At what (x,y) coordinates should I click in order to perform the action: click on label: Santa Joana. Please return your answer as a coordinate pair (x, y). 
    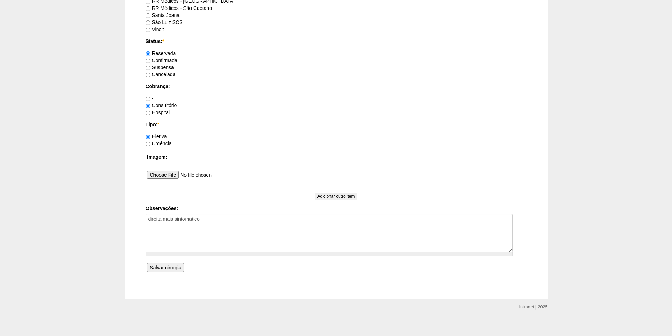
    Looking at the image, I should click on (163, 15).